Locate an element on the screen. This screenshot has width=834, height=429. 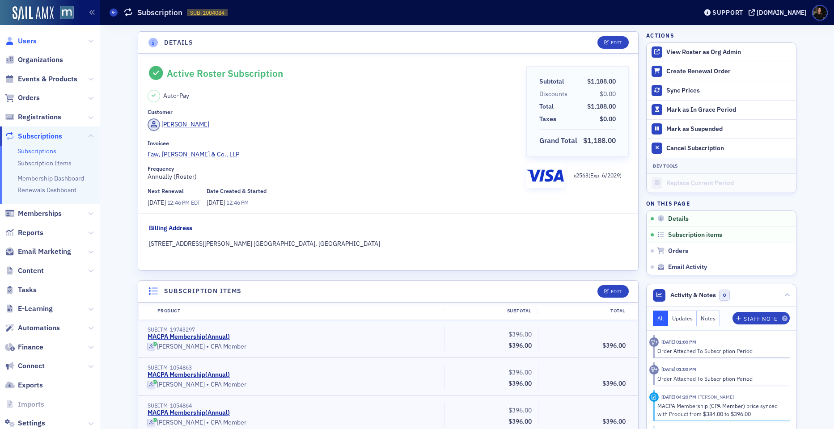
a: Subscriptions is located at coordinates (34, 136).